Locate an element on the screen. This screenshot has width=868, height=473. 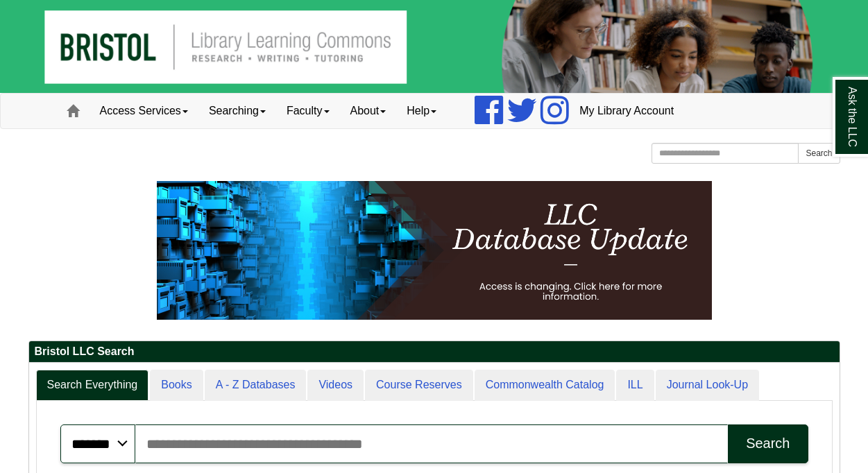
a: Journal Look-Up is located at coordinates (707, 385).